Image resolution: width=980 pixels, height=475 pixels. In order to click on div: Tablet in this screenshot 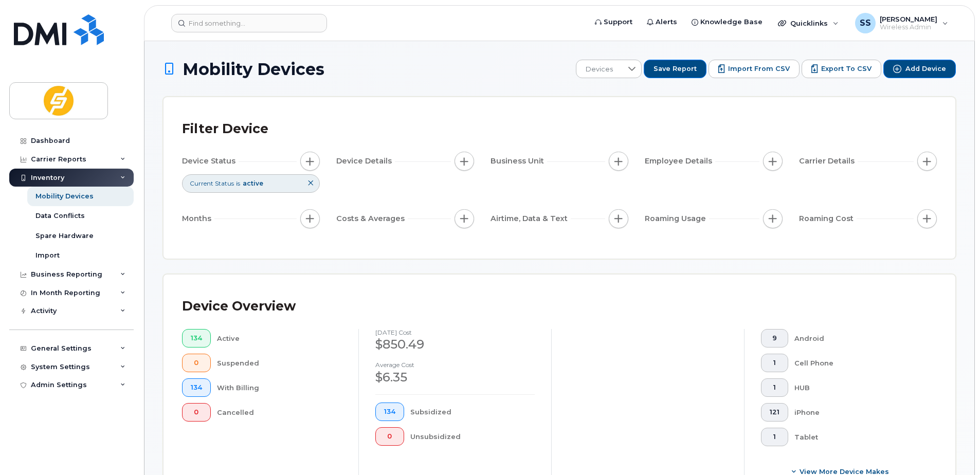, I will do `click(858, 437)`.